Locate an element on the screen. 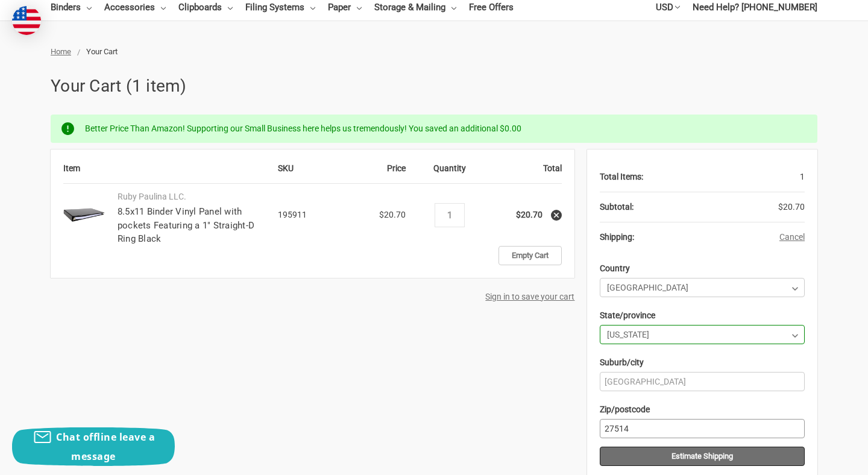 The image size is (868, 475). h1: Your Cart (1 item) is located at coordinates (434, 87).